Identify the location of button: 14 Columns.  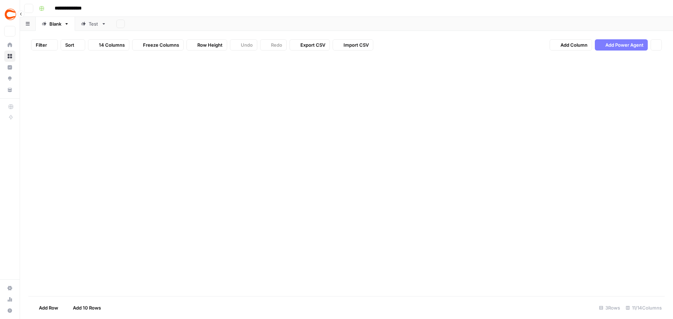
(109, 45).